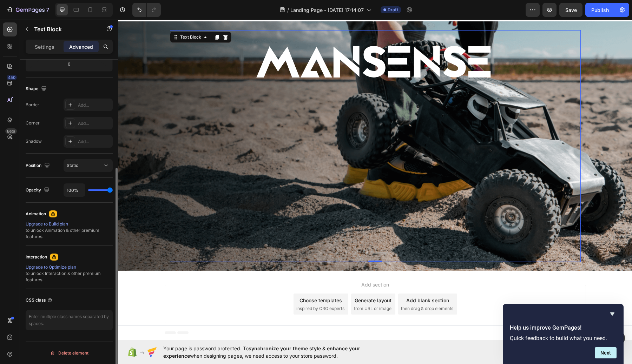 Image resolution: width=632 pixels, height=364 pixels. What do you see at coordinates (64, 29) in the screenshot?
I see `p: Text Block` at bounding box center [64, 29].